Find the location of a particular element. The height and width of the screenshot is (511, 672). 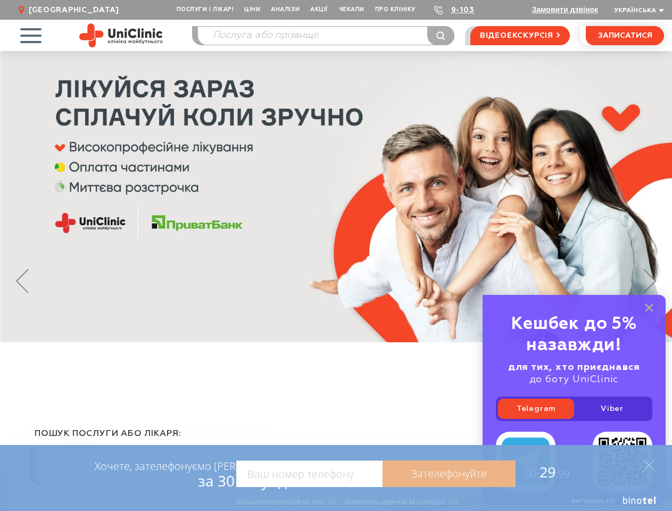

span: 00: is located at coordinates (532, 474).